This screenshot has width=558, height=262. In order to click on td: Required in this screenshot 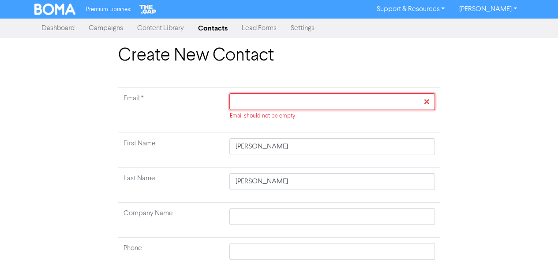, I will do `click(171, 110)`.